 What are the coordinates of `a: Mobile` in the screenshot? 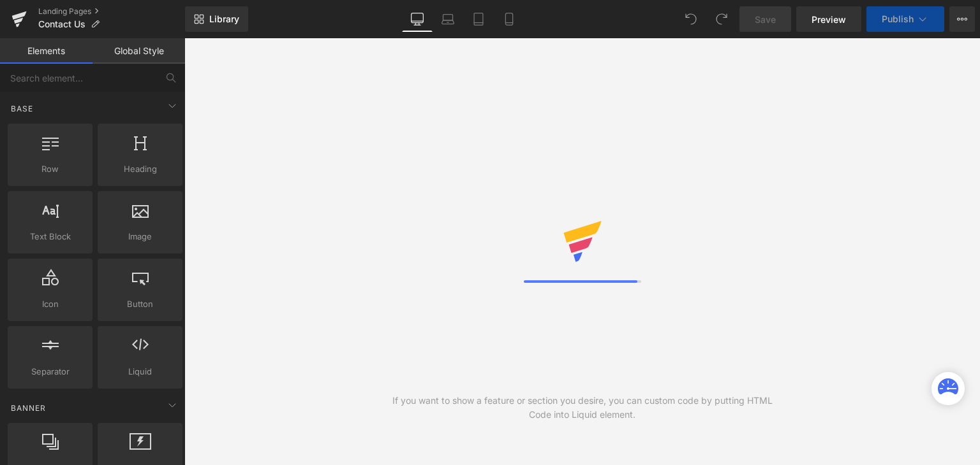 It's located at (509, 19).